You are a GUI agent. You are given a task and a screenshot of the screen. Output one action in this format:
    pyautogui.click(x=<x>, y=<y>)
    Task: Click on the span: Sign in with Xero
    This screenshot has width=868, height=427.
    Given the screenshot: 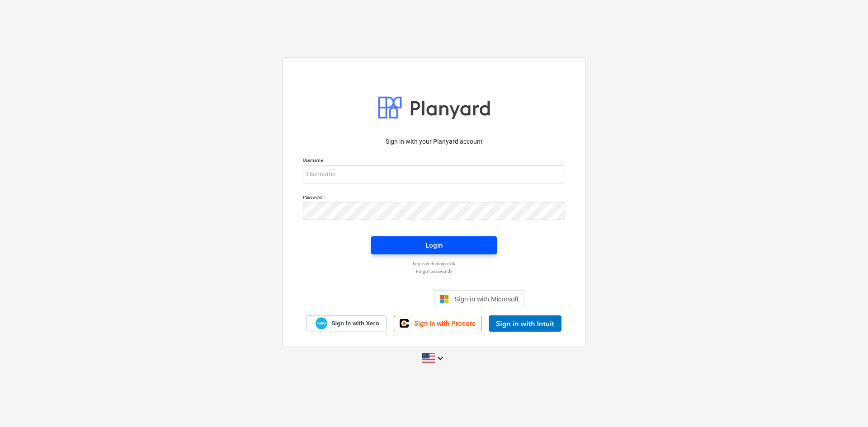 What is the action you would take?
    pyautogui.click(x=355, y=323)
    